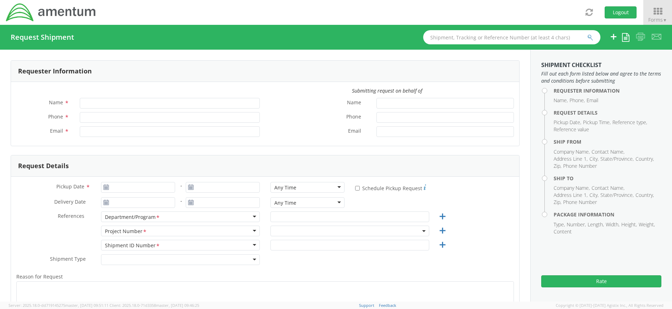  What do you see at coordinates (608, 141) in the screenshot?
I see `h4: Ship From` at bounding box center [608, 141].